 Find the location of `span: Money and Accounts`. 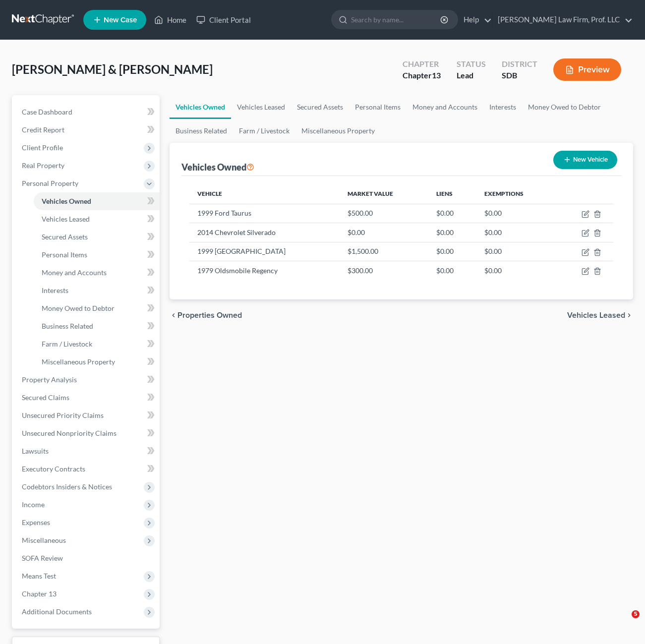

span: Money and Accounts is located at coordinates (74, 272).